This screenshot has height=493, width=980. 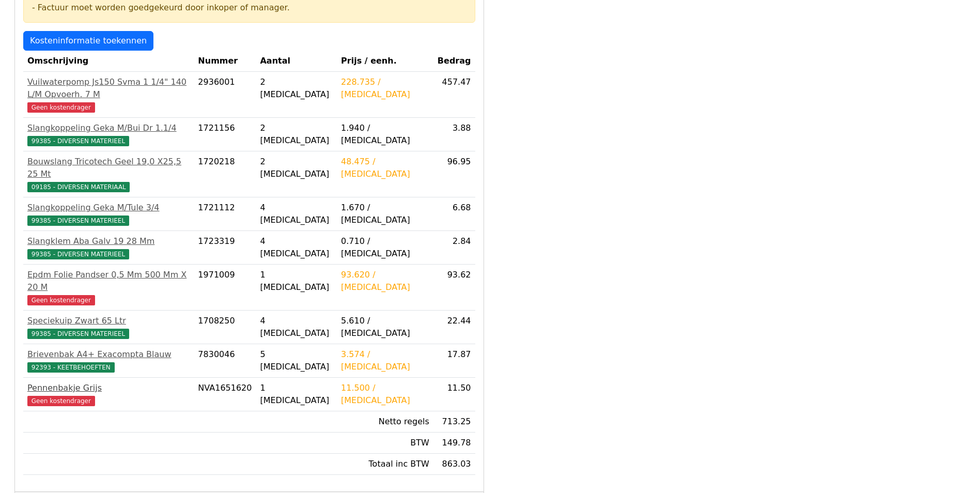 What do you see at coordinates (225, 361) in the screenshot?
I see `td: 7830046` at bounding box center [225, 361].